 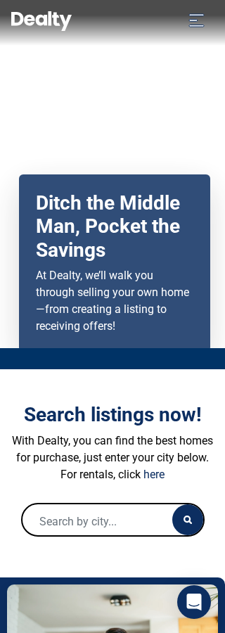 I want to click on img: Dealty - Buy, Sell & Rent Homes, so click(x=41, y=21).